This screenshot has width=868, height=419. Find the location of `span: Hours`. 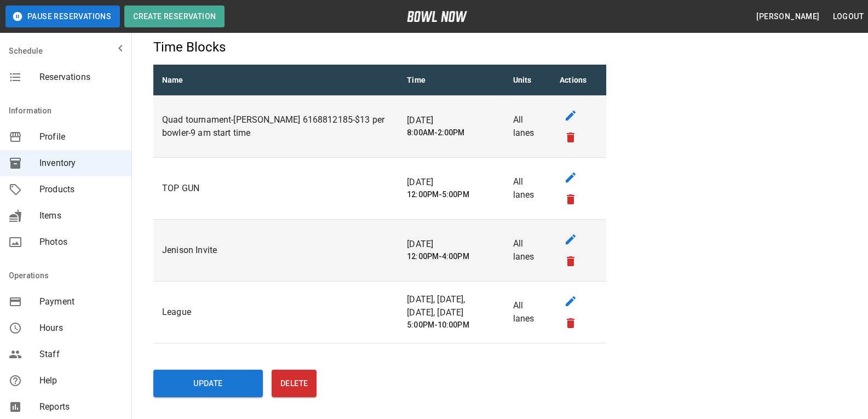

span: Hours is located at coordinates (81, 328).